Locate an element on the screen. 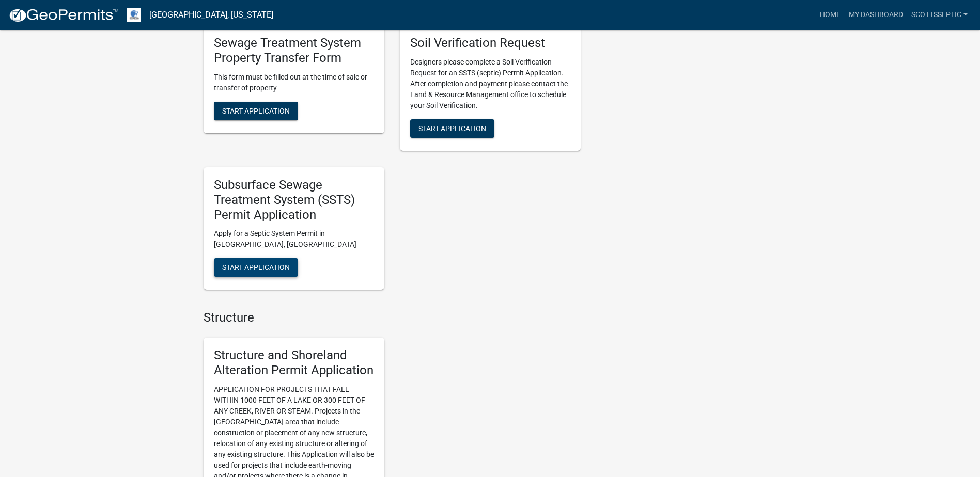 Image resolution: width=980 pixels, height=477 pixels. a: scottsseptic is located at coordinates (939, 15).